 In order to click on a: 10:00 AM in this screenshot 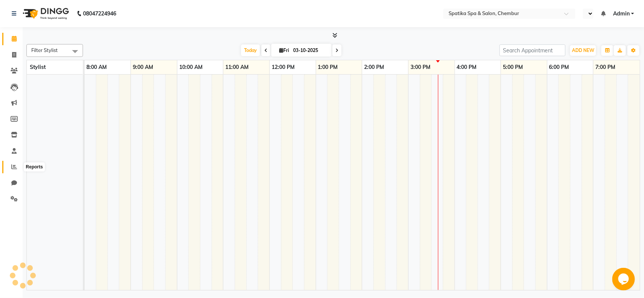, I will do `click(191, 67)`.